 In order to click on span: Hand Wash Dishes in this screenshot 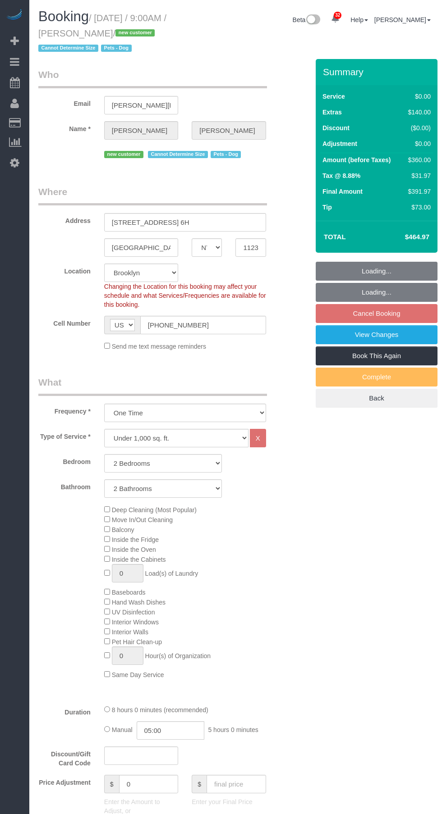, I will do `click(138, 603)`.